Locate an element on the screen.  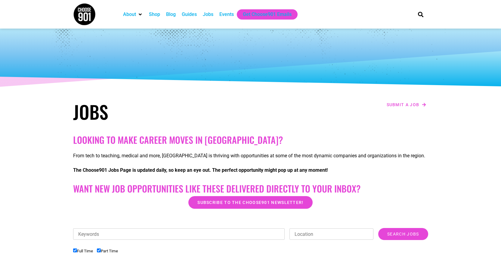
h2: Want New Job Opportunities like these Delivered Directly to your Inbox? is located at coordinates (251, 189).